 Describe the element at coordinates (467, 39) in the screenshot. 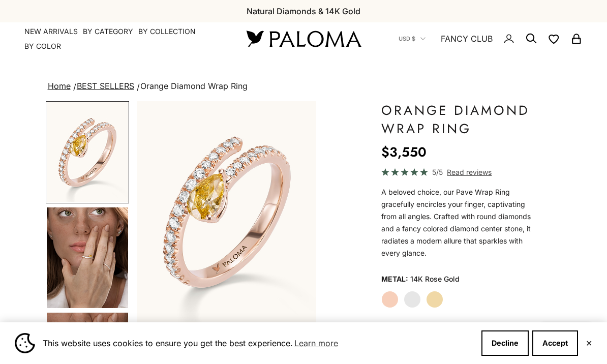

I see `a: FANCY CLUB` at that location.